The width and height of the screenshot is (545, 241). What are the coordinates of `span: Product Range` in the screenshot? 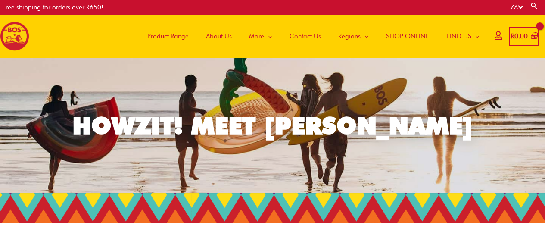 It's located at (168, 36).